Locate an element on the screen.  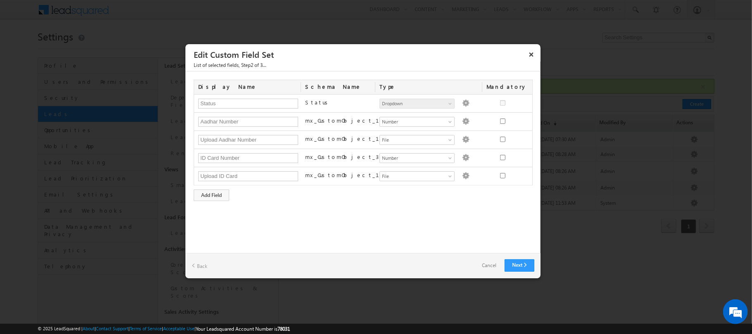
a: Contact Support is located at coordinates (112, 328).